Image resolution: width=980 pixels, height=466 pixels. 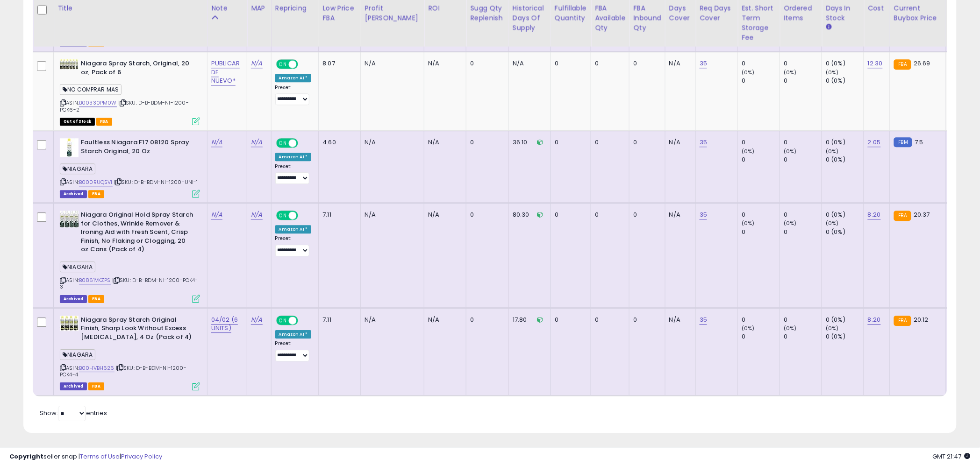 I want to click on div: Days In Stock, so click(x=843, y=13).